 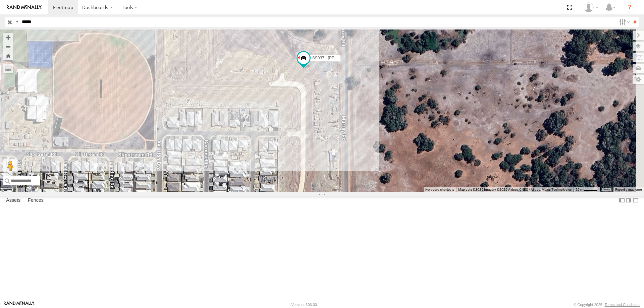 I want to click on label: Hide Summary Table, so click(x=635, y=200).